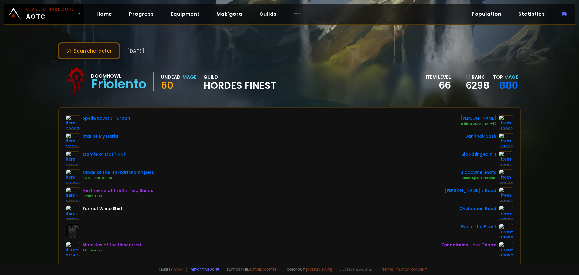  Describe the element at coordinates (103, 208) in the screenshot. I see `div: Formal White Shirt` at that location.